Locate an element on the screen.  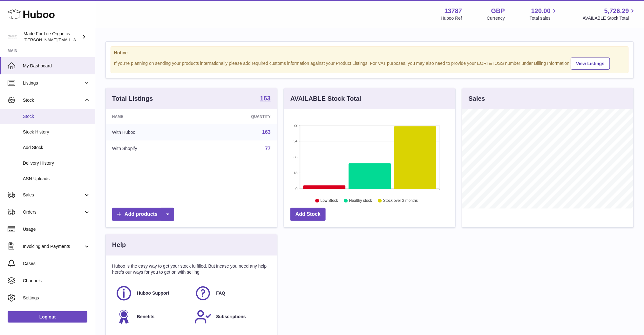
span: AVAILABLE Stock Total is located at coordinates (609, 18).